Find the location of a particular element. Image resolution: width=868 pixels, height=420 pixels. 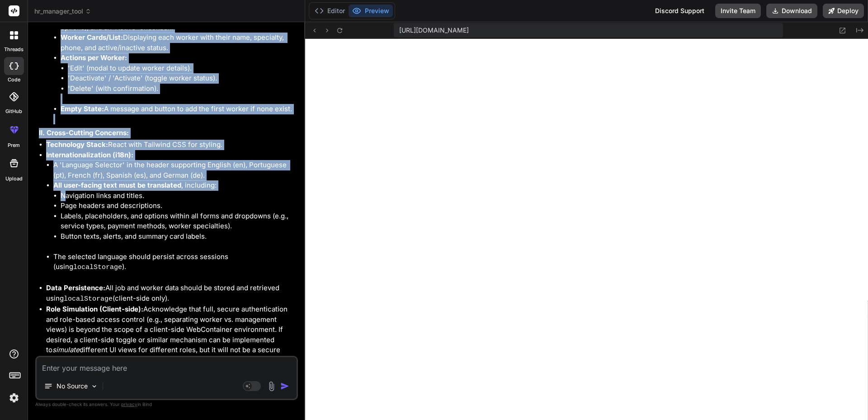

strong: Empty State: is located at coordinates (82, 108).